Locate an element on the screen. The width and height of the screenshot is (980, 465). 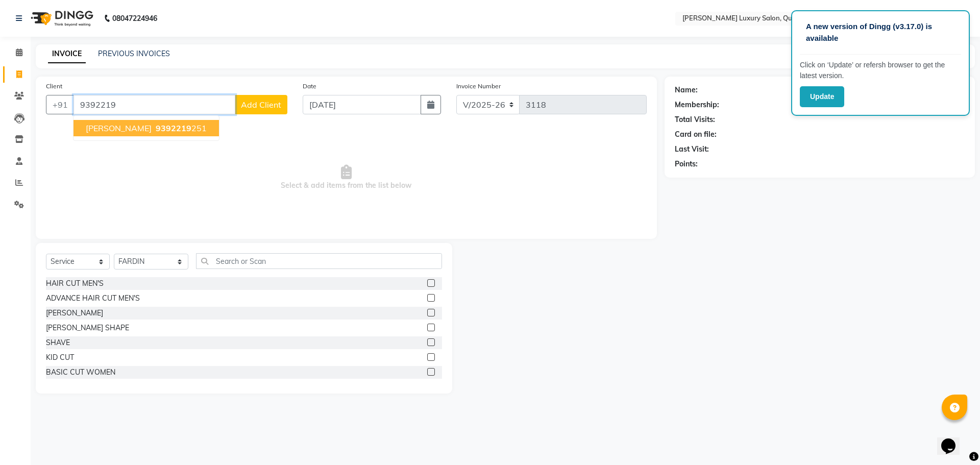
ngb-highlight: 251 is located at coordinates (180, 128).